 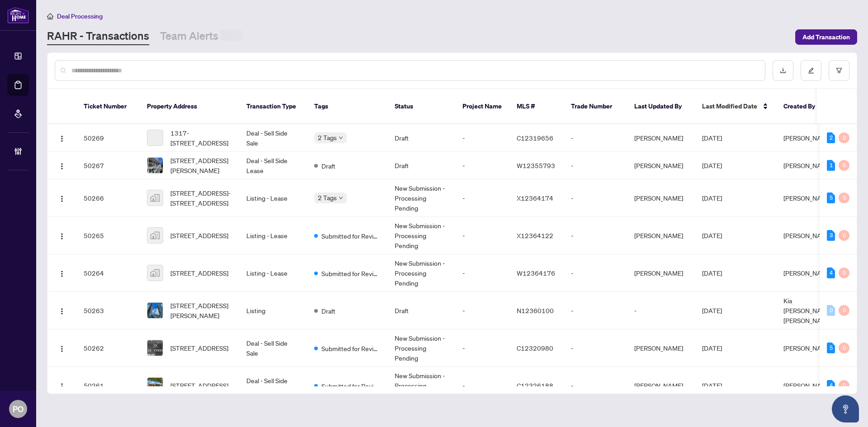 What do you see at coordinates (831, 138) in the screenshot?
I see `div: 2` at bounding box center [831, 138].